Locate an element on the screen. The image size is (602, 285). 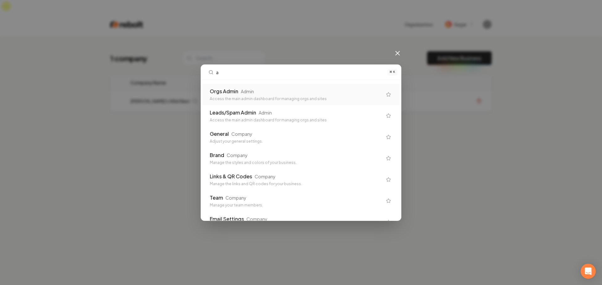
div: Search sections... is located at coordinates (301, 150).